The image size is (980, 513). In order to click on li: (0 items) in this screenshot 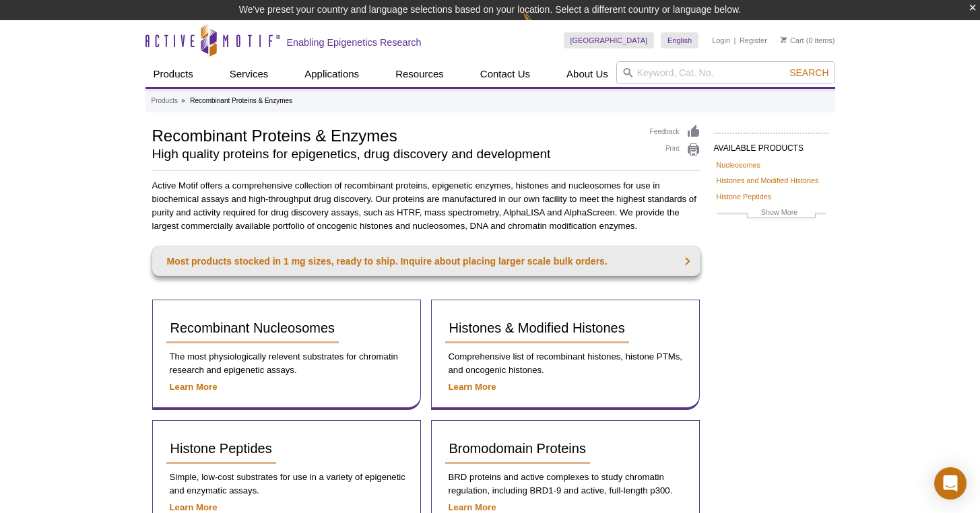, I will do `click(807, 40)`.